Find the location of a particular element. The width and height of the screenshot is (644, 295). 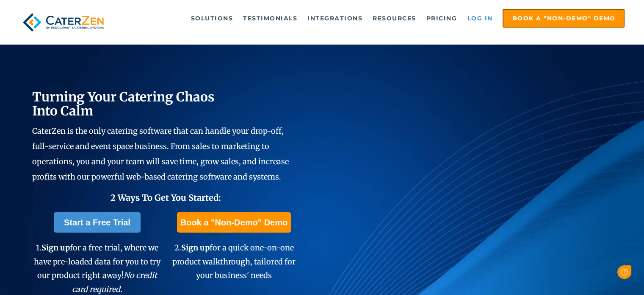

div: Navigation Menu is located at coordinates (374, 18).